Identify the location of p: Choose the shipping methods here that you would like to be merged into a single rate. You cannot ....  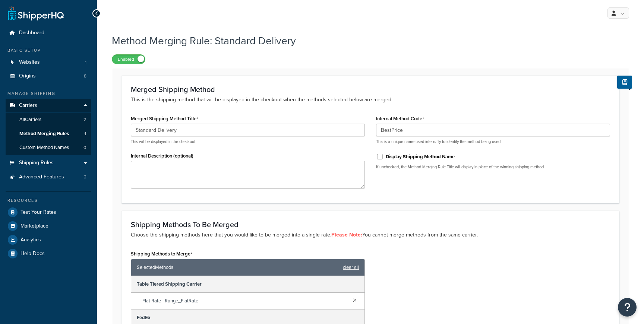
(370, 235).